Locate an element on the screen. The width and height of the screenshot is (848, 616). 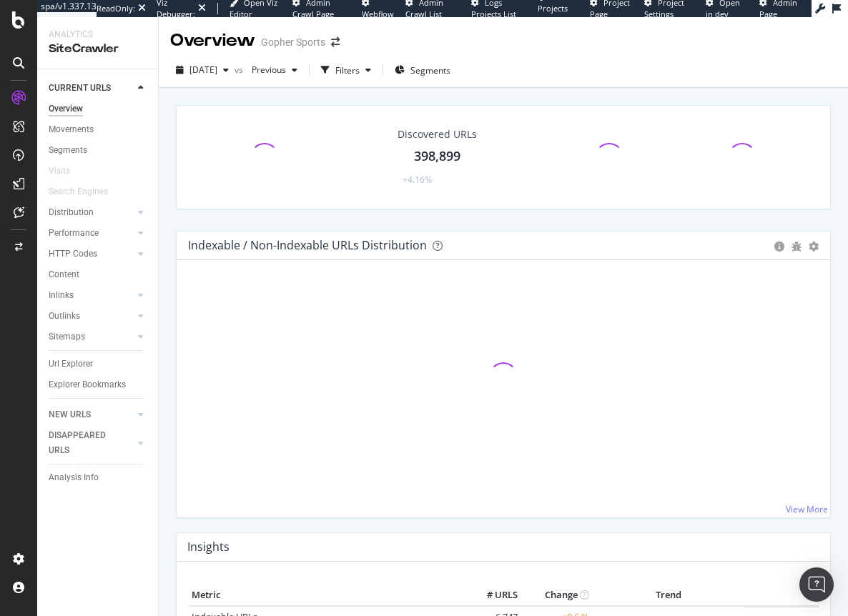
span: Segments is located at coordinates (430, 70).